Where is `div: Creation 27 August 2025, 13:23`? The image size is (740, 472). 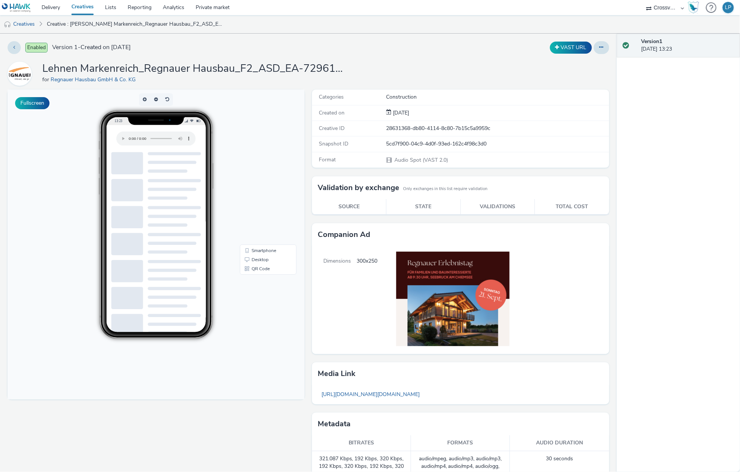
div: Creation 27 August 2025, 13:23 is located at coordinates (401, 113).